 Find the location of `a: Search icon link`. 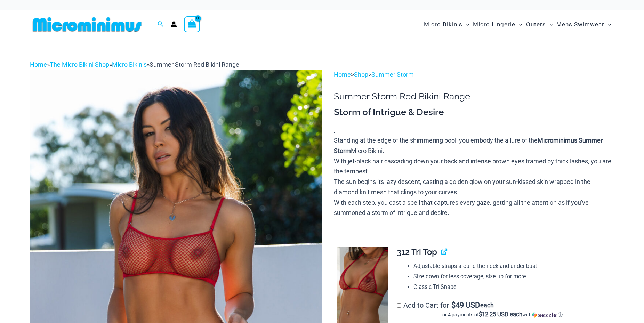

a: Search icon link is located at coordinates (161, 24).